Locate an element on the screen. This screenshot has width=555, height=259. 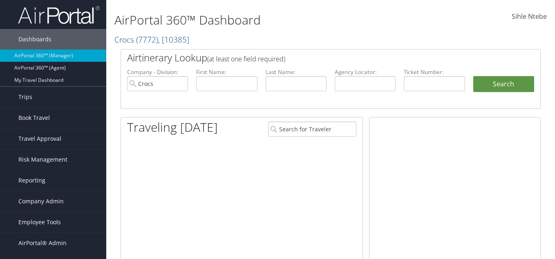
input: Search for Traveler is located at coordinates (312, 129).